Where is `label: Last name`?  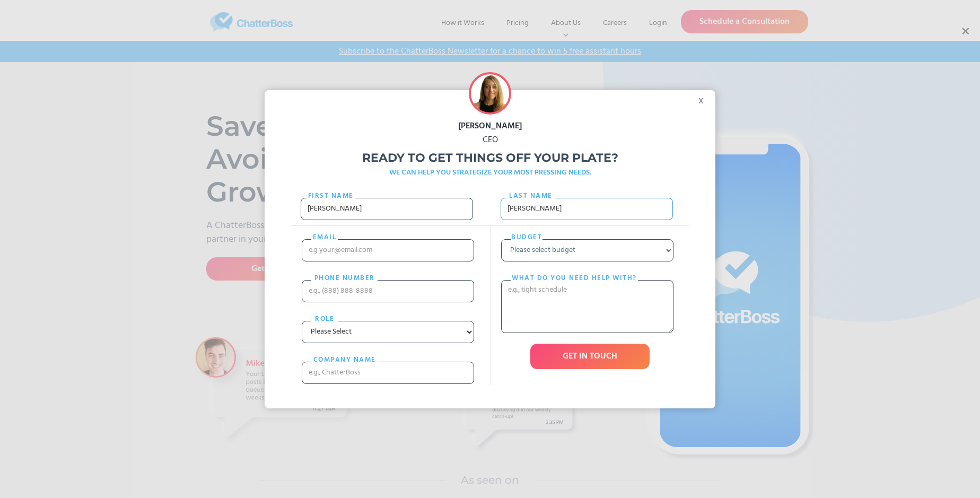
label: Last name is located at coordinates (530, 196).